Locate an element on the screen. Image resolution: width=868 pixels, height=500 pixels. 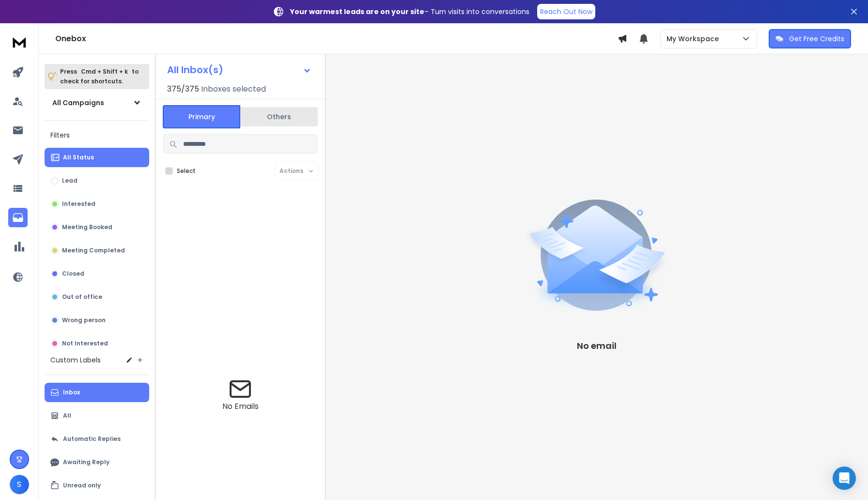
p: Inbox is located at coordinates (71, 393).